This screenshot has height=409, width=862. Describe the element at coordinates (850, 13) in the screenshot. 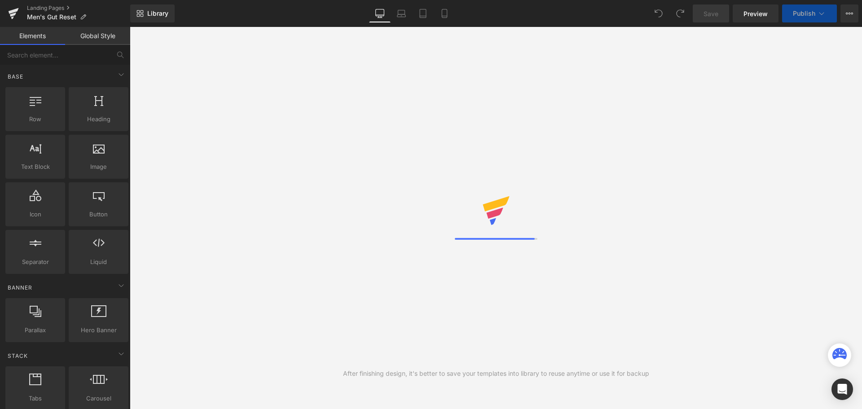

I see `button: More` at that location.